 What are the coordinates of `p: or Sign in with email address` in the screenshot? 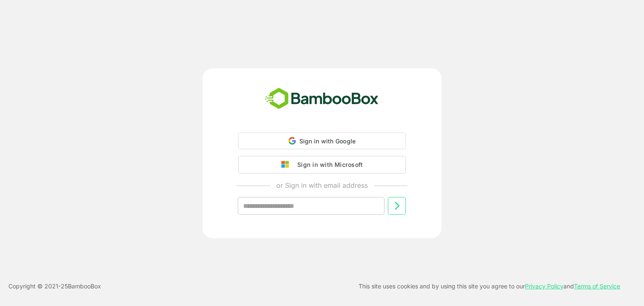 It's located at (322, 185).